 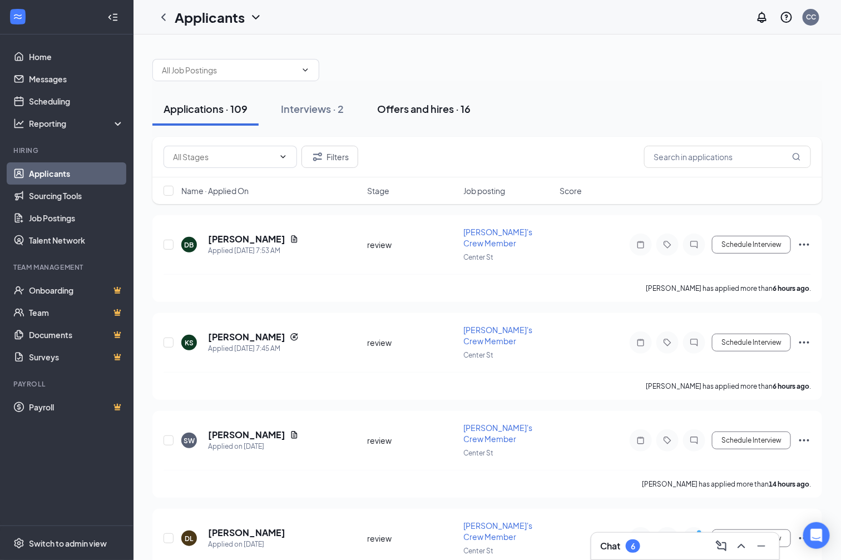 What do you see at coordinates (727, 157) in the screenshot?
I see `input: Search in applications` at bounding box center [727, 157].